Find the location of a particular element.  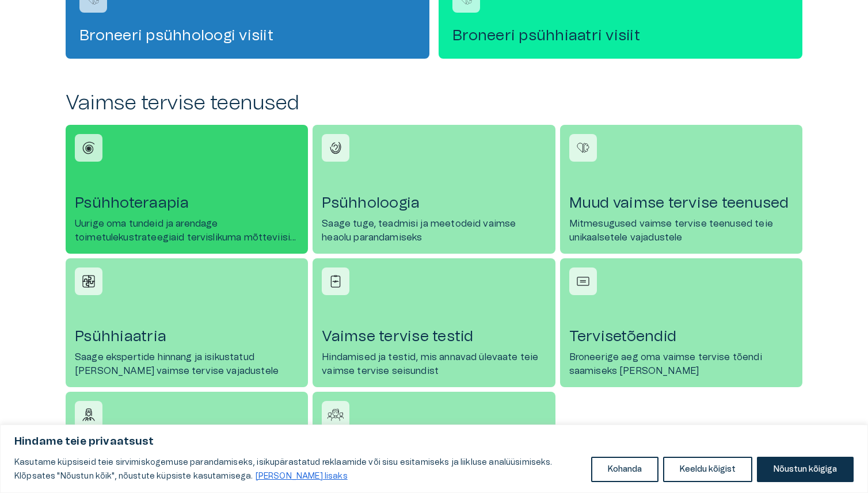

h4: Vaimse tervise testid is located at coordinates (433, 337).